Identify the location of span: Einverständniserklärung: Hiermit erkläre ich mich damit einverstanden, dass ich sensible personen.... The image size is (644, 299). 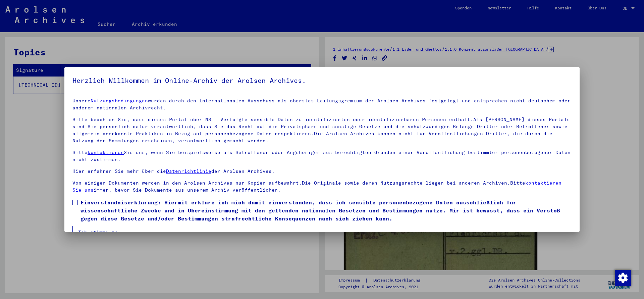
(326, 211).